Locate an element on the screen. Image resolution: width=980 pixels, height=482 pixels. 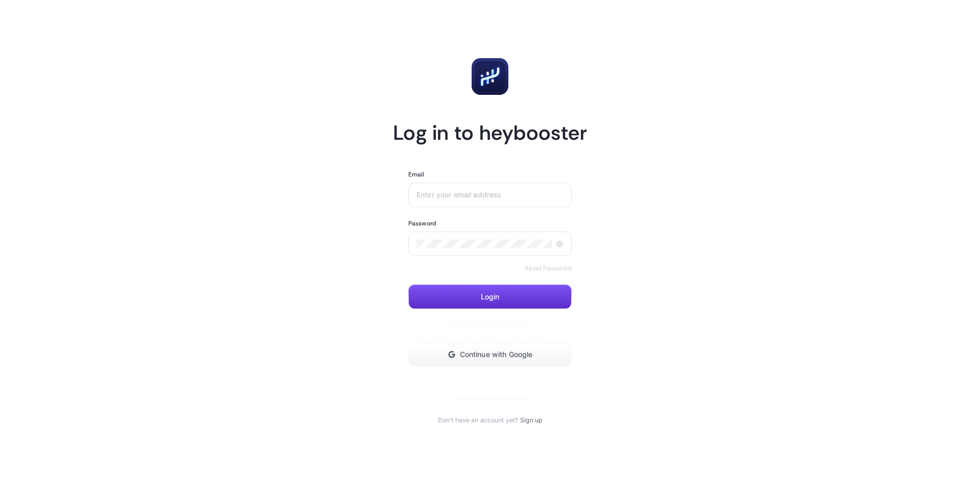
label: Email is located at coordinates (416, 175).